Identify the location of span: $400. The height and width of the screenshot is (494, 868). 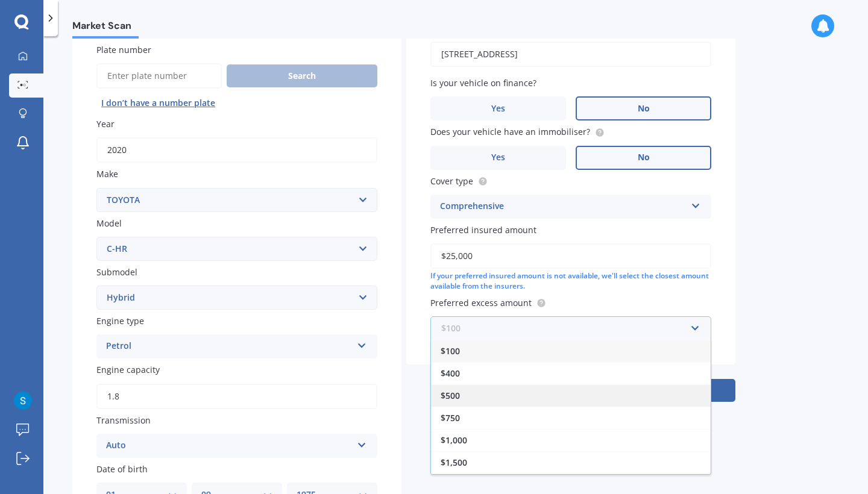
(450, 373).